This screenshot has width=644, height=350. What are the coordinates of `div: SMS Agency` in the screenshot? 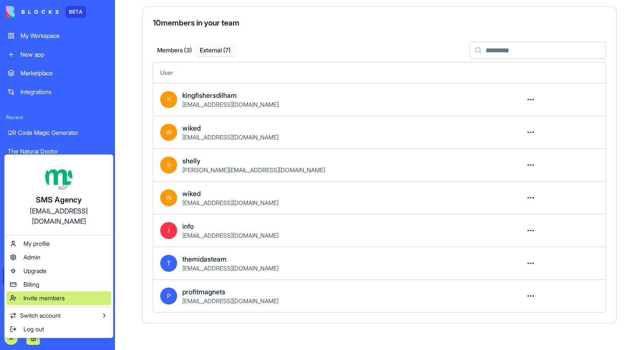 It's located at (59, 200).